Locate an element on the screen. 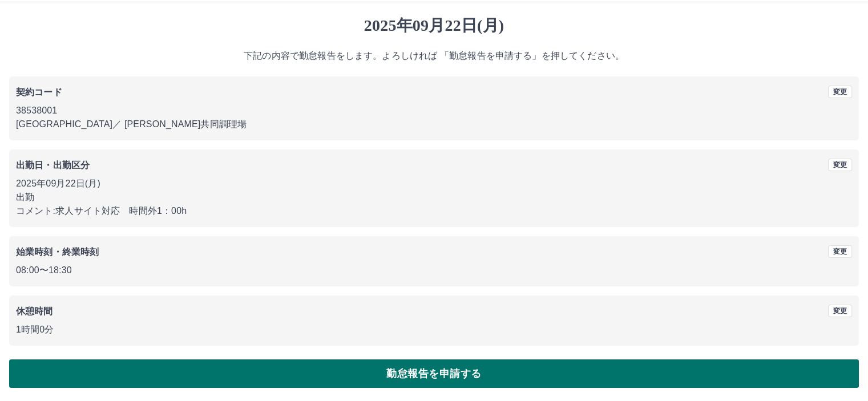  button: 勤怠報告を申請する is located at coordinates (433, 374).